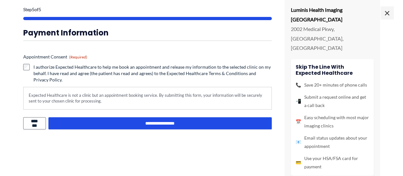  What do you see at coordinates (55, 57) in the screenshot?
I see `legend: Appointment Consent` at bounding box center [55, 57].